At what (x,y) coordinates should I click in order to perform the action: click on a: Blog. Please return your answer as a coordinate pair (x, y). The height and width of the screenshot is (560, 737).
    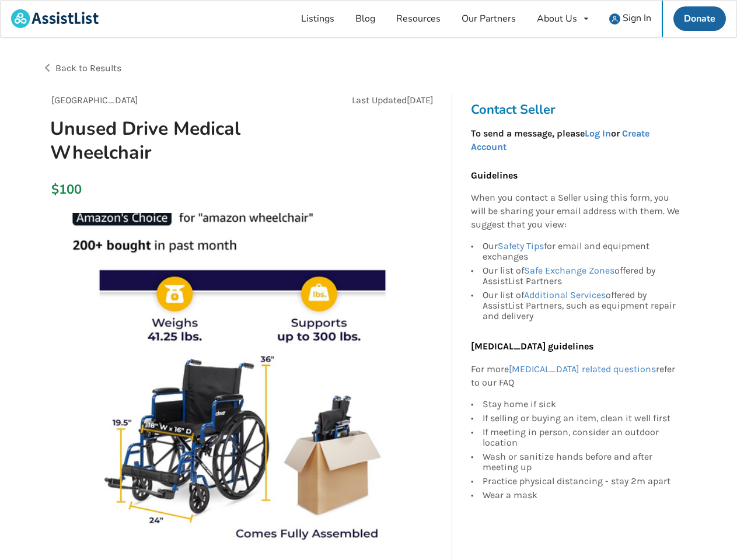
    Looking at the image, I should click on (365, 19).